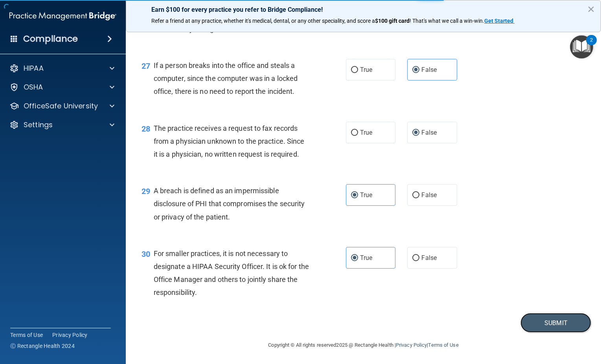 The image size is (601, 364). What do you see at coordinates (146, 191) in the screenshot?
I see `span: 29` at bounding box center [146, 191].